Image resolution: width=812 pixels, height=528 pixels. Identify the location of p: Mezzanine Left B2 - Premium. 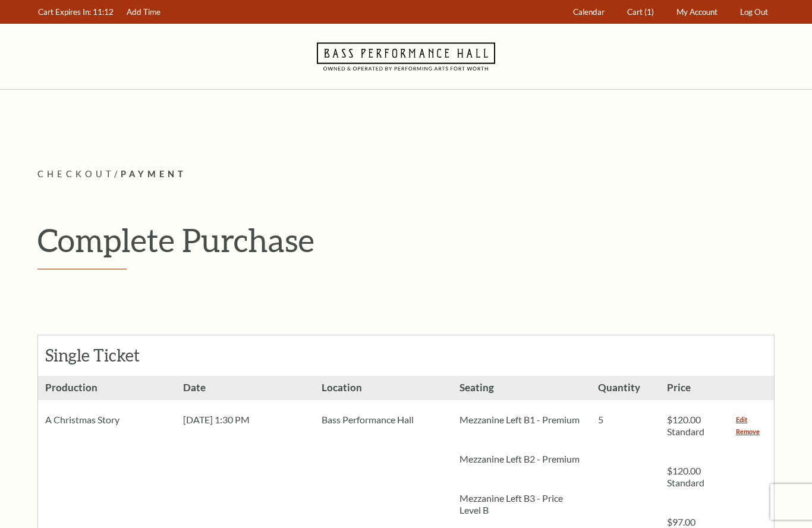
(521, 459).